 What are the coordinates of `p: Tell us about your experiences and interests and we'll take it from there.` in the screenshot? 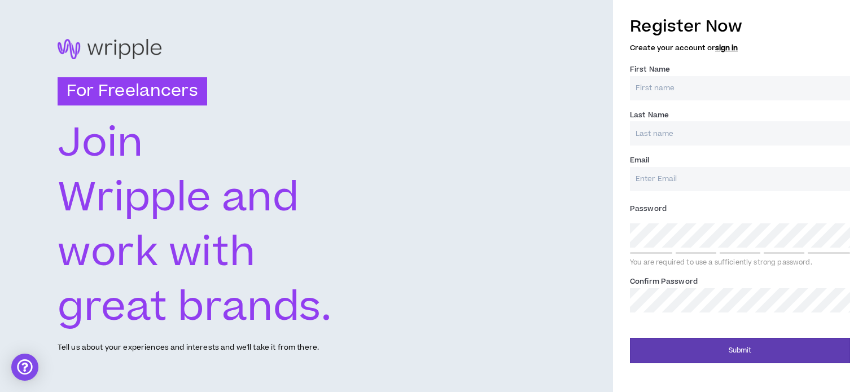 It's located at (188, 348).